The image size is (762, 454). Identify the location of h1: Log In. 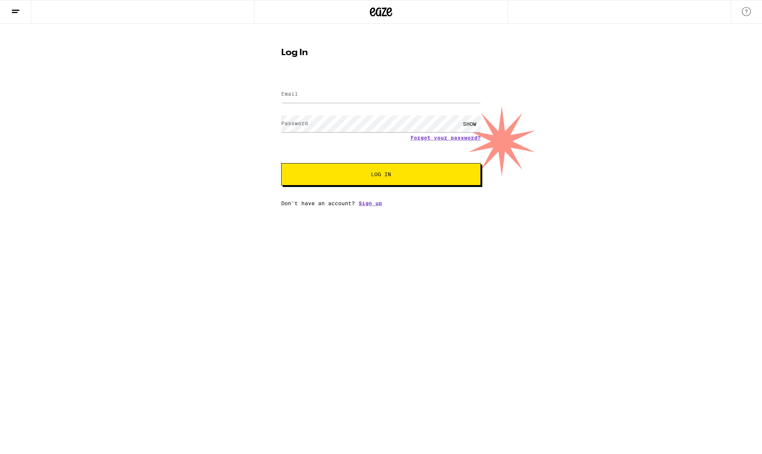
(381, 53).